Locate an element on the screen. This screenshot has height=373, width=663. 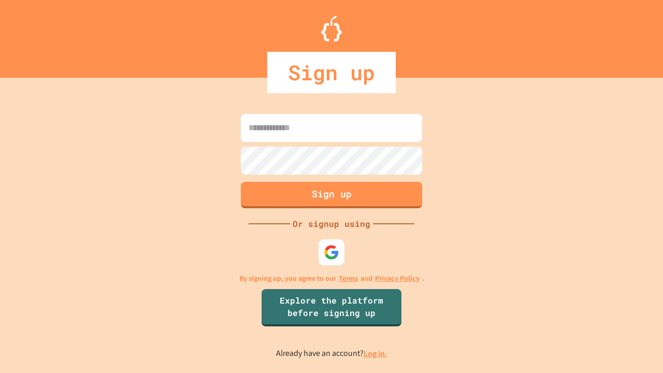
div: Sign up is located at coordinates (331, 73).